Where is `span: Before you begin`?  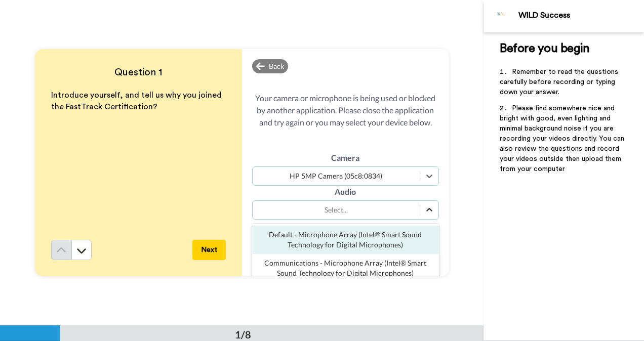 span: Before you begin is located at coordinates (545, 49).